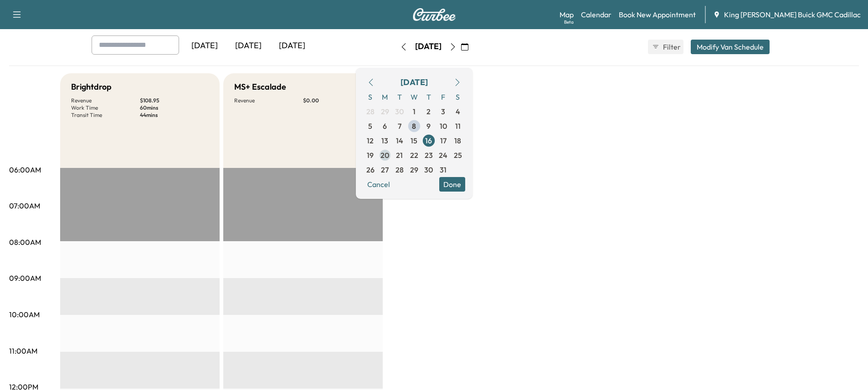 The image size is (868, 390). What do you see at coordinates (25, 242) in the screenshot?
I see `p: 08:00AM` at bounding box center [25, 242].